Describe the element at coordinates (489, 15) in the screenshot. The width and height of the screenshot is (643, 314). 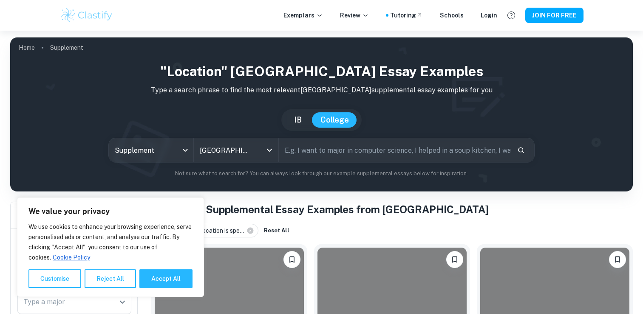
I see `a: Login` at that location.